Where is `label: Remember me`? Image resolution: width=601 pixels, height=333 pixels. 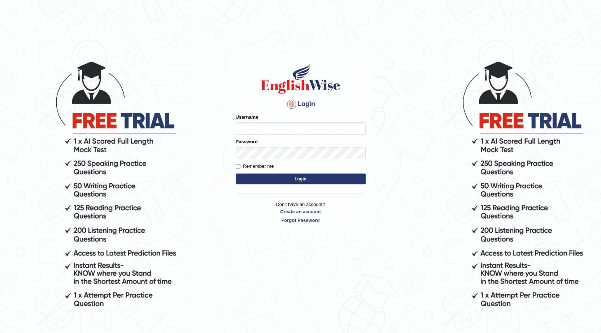 label: Remember me is located at coordinates (255, 166).